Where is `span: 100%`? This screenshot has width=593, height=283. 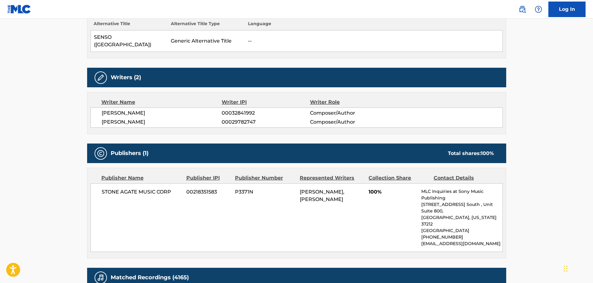
span: 100% is located at coordinates (393, 192).